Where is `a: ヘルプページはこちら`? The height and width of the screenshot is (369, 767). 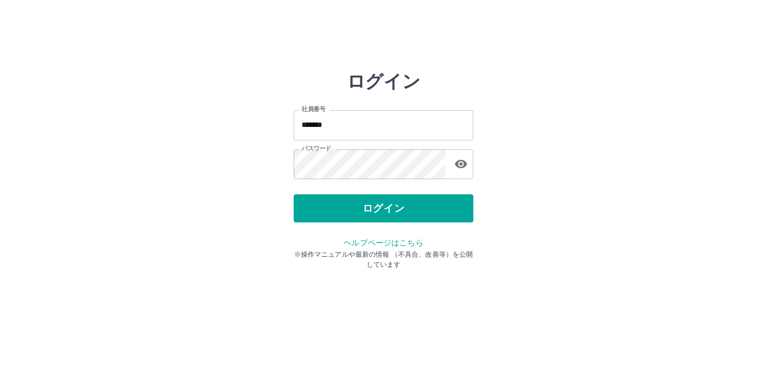 a: ヘルプページはこちら is located at coordinates (383, 243).